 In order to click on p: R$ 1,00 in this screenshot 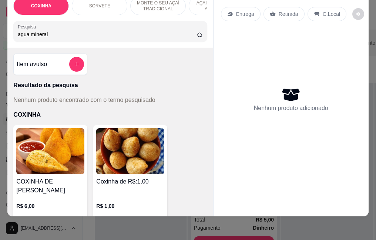, I will do `click(130, 206)`.